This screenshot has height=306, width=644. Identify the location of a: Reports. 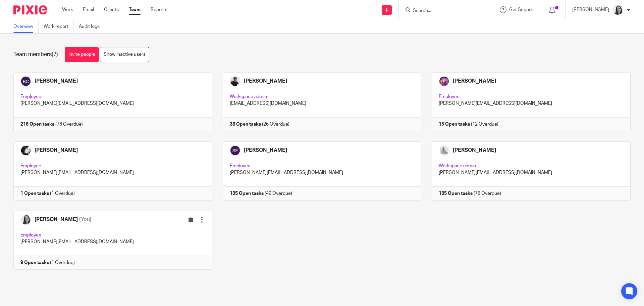
(159, 10).